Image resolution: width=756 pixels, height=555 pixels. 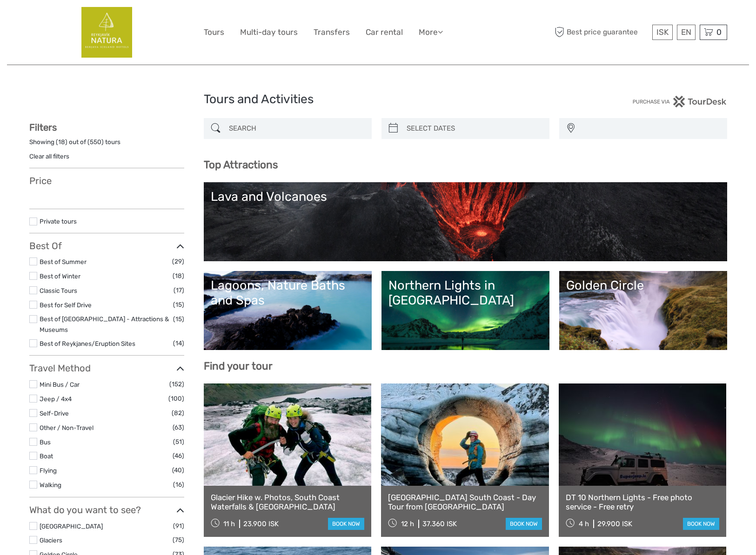 What do you see at coordinates (177, 398) in the screenshot?
I see `span: (100)` at bounding box center [177, 398].